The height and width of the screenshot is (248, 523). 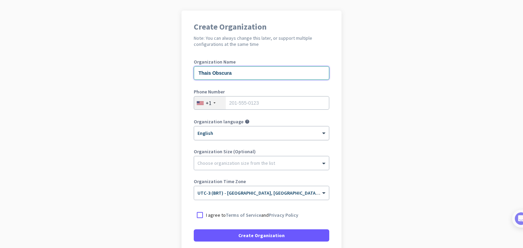 What do you see at coordinates (261, 236) in the screenshot?
I see `button: Create Organization` at bounding box center [261, 236].